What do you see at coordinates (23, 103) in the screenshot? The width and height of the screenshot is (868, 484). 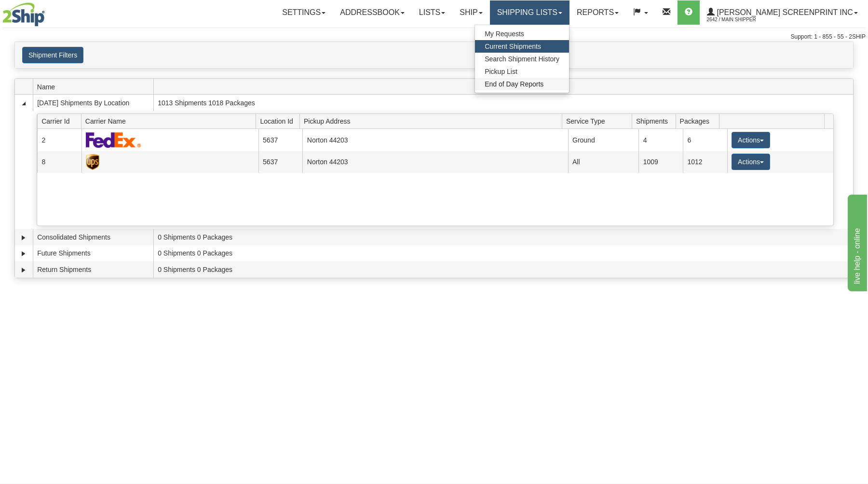 I see `a: Collapse` at bounding box center [23, 103].